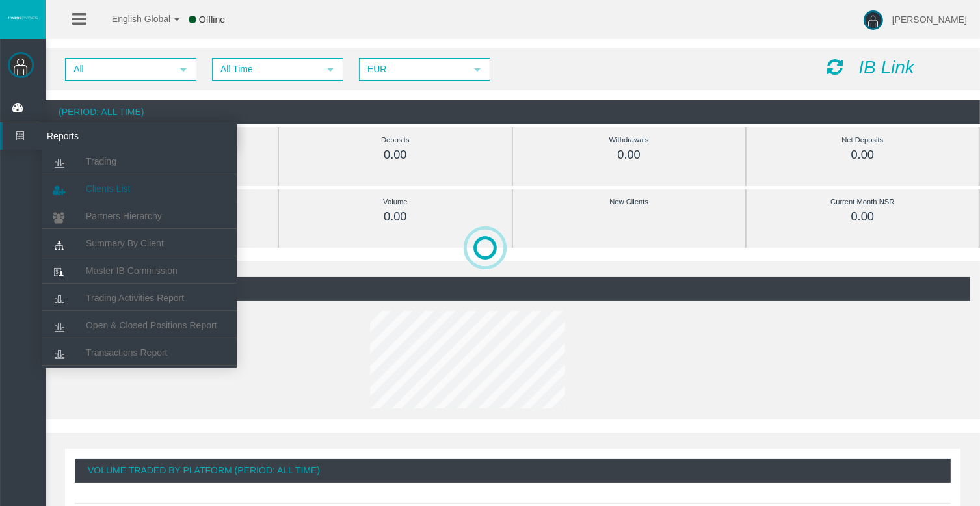 This screenshot has width=980, height=506. I want to click on span: Partners Hierarchy, so click(123, 216).